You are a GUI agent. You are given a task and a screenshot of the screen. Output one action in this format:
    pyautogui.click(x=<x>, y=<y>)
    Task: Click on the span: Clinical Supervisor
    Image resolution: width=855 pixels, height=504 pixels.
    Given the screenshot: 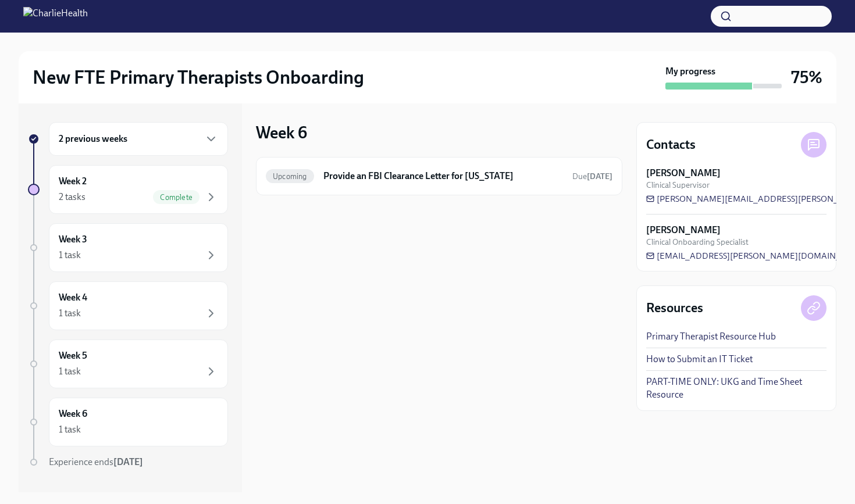 What is the action you would take?
    pyautogui.click(x=678, y=185)
    